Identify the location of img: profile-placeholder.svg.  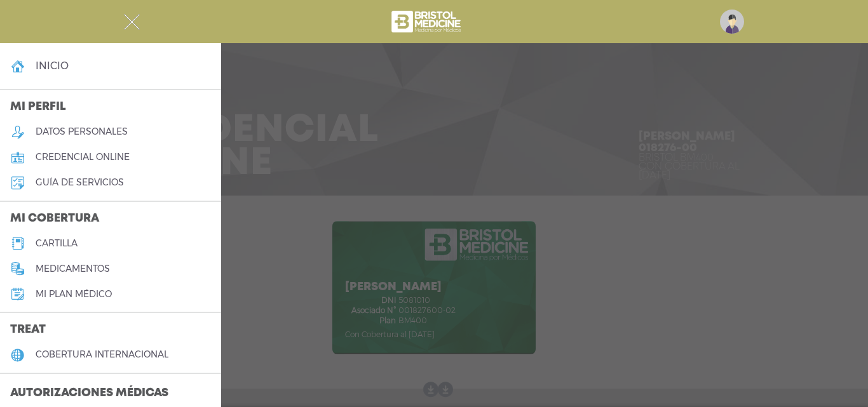
(732, 22).